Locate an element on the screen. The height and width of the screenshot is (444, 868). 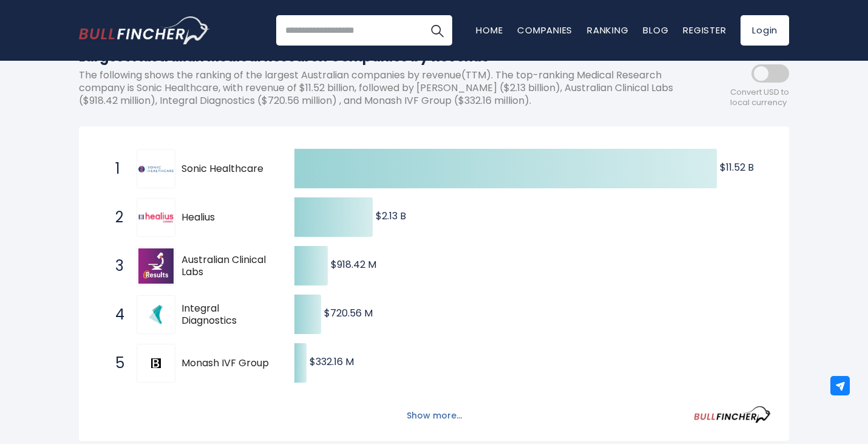
text: $918.42 M is located at coordinates (353, 264).